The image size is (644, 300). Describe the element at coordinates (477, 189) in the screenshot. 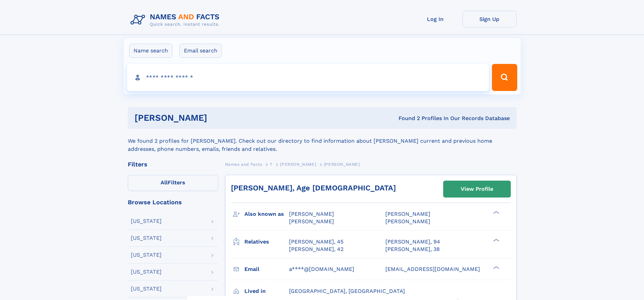

I see `div: View Profile` at that location.